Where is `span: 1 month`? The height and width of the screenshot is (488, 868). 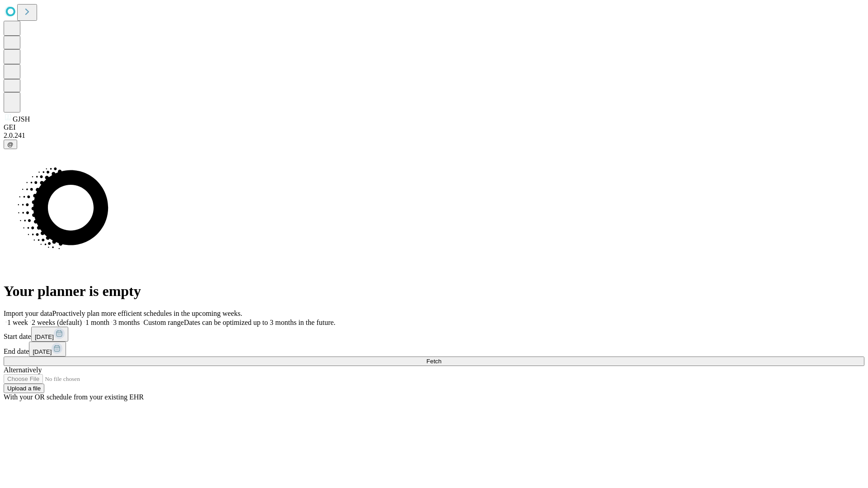 span: 1 month is located at coordinates (97, 322).